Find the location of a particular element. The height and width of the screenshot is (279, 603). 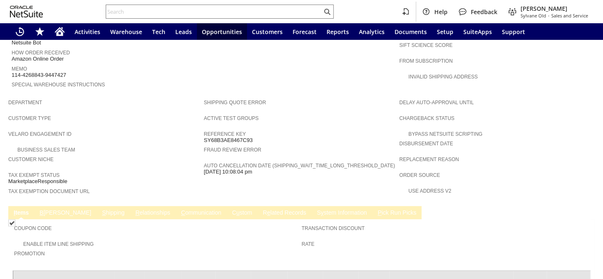

div: Shortcuts is located at coordinates (40, 32).